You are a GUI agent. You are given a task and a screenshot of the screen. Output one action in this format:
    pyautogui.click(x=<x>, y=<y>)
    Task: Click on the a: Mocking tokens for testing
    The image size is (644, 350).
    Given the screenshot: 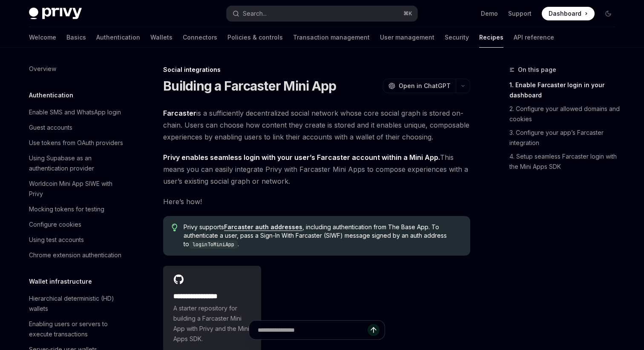 What is the action you would take?
    pyautogui.click(x=77, y=209)
    